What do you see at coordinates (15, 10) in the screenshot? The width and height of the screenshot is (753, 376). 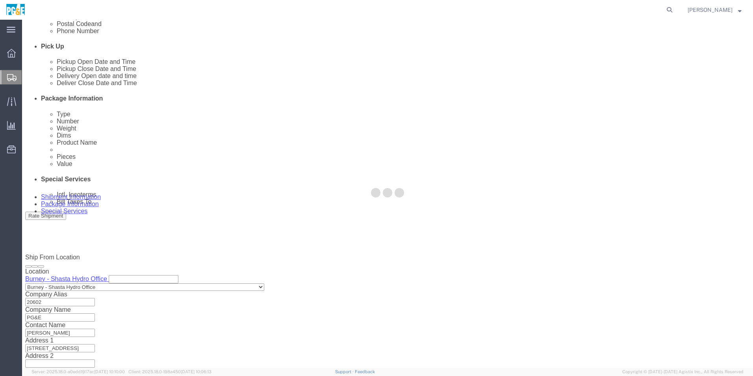 I see `img: logo` at bounding box center [15, 10].